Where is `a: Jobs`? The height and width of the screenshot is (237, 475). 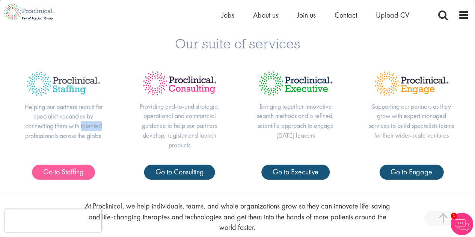
a: Jobs is located at coordinates (228, 15).